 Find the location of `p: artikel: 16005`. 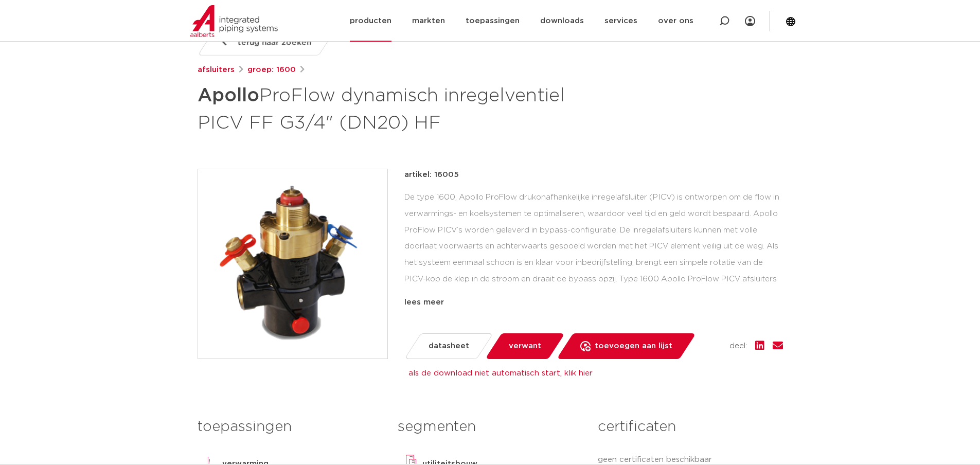

p: artikel: 16005 is located at coordinates (431, 175).